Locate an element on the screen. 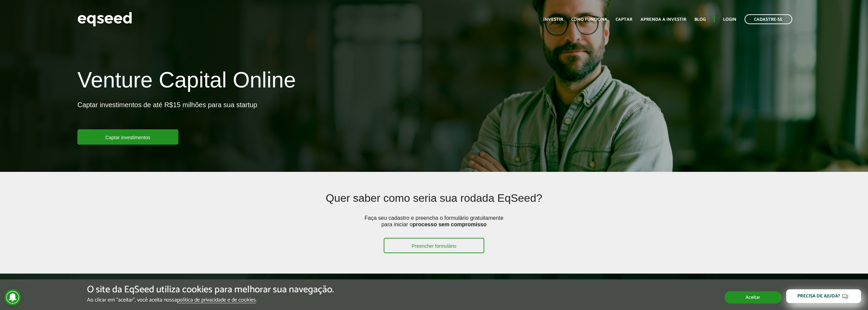 This screenshot has width=868, height=310. p: Faça seu cadastro e preencha o formulário gratuitamente para iniciar o is located at coordinates (434, 227).